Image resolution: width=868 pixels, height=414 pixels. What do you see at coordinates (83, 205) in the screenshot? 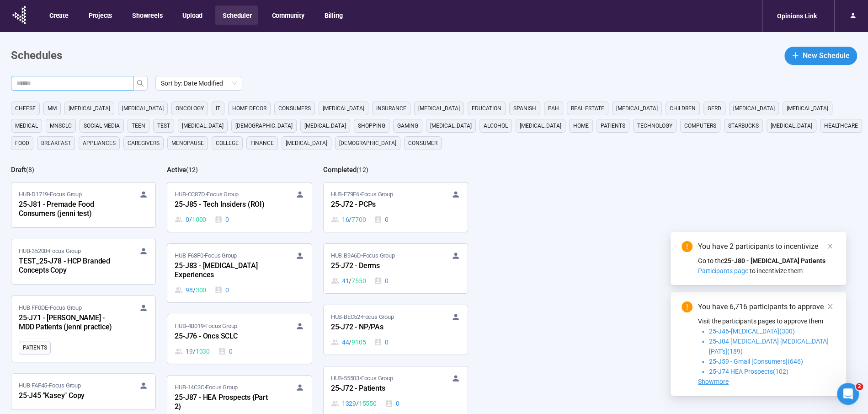
I see `a: HUB-D1719•Focus Group25-J81 - Premade Food Consumers (jenni test)` at bounding box center [83, 205].